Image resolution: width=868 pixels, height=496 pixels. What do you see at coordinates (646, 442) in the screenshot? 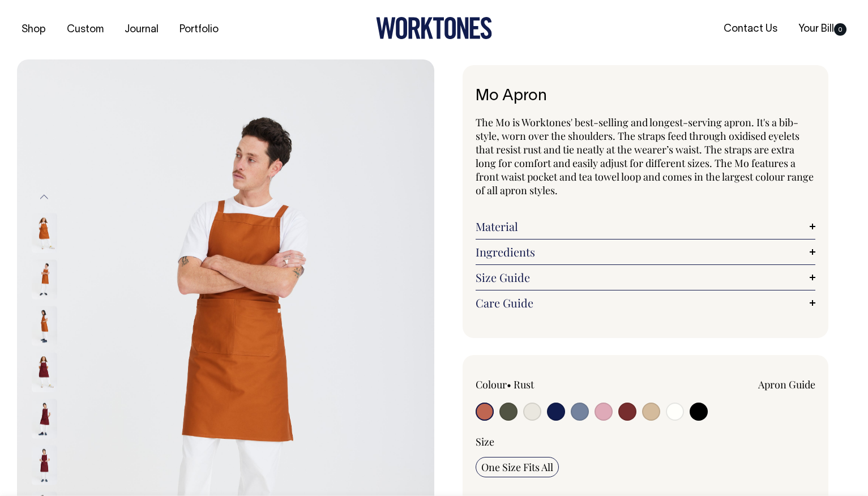
I see `div: Size` at bounding box center [646, 442].